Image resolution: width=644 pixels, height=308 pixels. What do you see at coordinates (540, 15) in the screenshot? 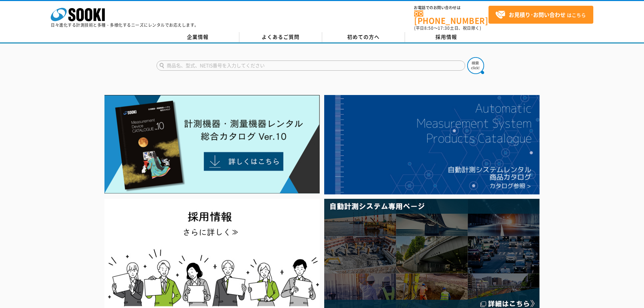
I see `span: はこちら` at bounding box center [540, 15].